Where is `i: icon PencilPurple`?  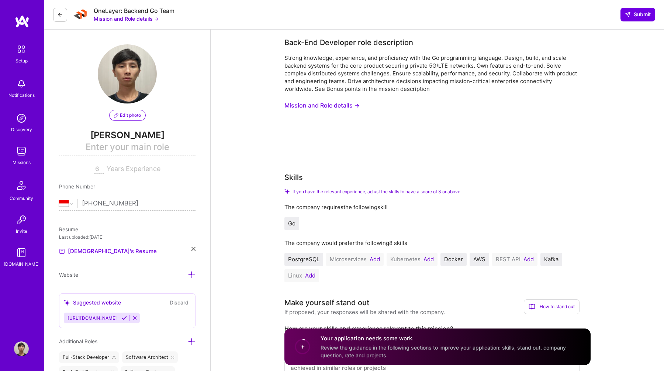
i: icon PencilPurple is located at coordinates (116, 115).